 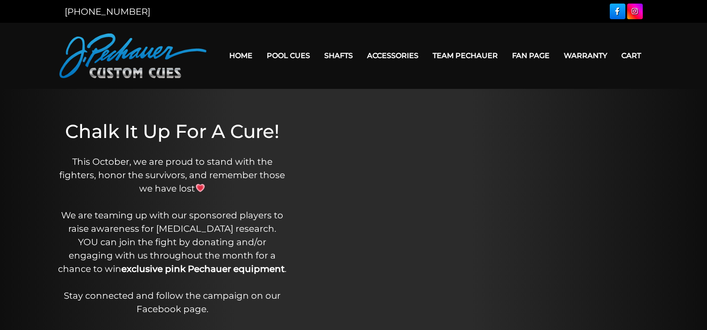 What do you see at coordinates (392, 55) in the screenshot?
I see `a: Accessories` at bounding box center [392, 55].